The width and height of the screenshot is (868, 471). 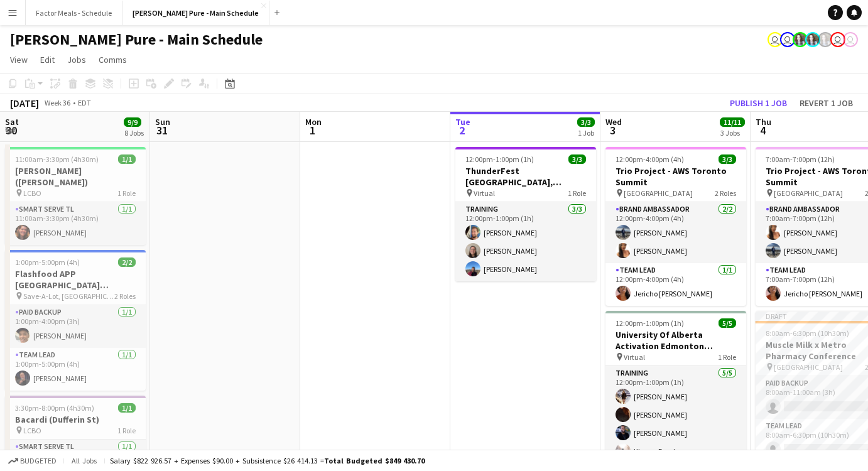 I want to click on span: Comms, so click(x=112, y=59).